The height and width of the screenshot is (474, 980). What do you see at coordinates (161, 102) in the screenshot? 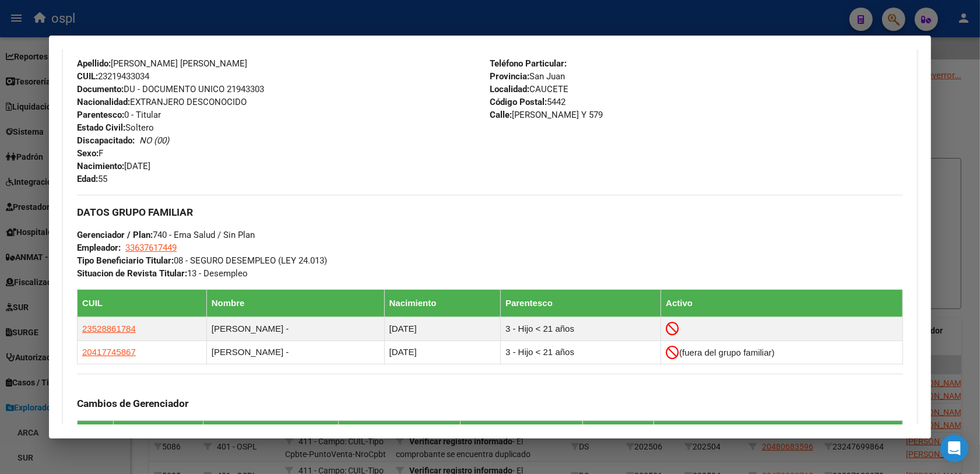
I see `span: EXTRANJERO DESCONOCIDO` at bounding box center [161, 102].